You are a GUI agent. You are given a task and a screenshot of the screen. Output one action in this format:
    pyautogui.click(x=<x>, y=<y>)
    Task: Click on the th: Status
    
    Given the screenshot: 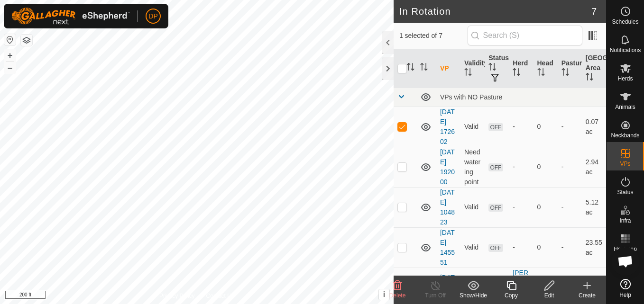 What is the action you would take?
    pyautogui.click(x=496, y=69)
    